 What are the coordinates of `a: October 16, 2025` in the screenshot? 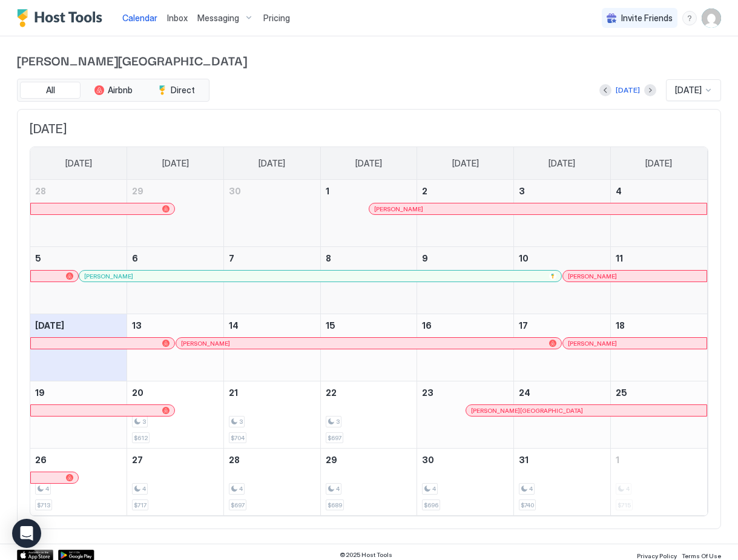 It's located at (466, 325).